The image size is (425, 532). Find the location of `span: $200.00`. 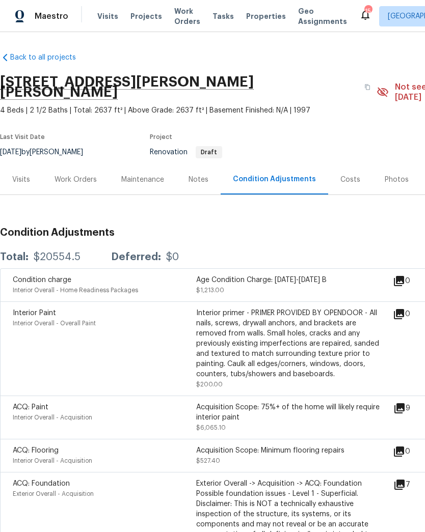

span: $200.00 is located at coordinates (209, 384).